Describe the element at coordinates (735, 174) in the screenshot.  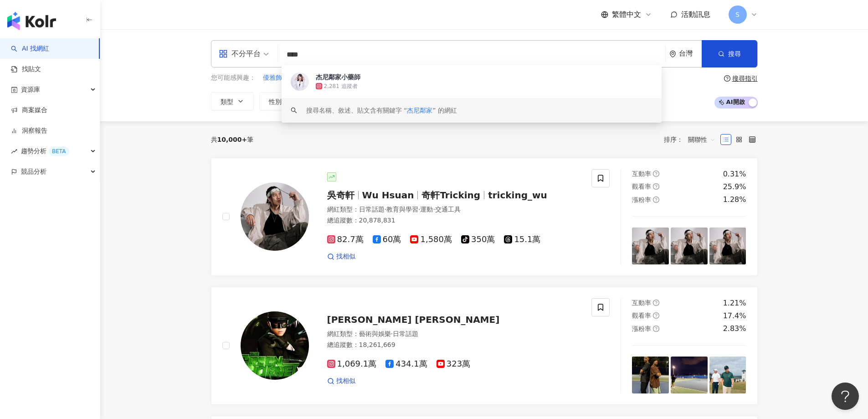
I see `div: 0.31%` at that location.